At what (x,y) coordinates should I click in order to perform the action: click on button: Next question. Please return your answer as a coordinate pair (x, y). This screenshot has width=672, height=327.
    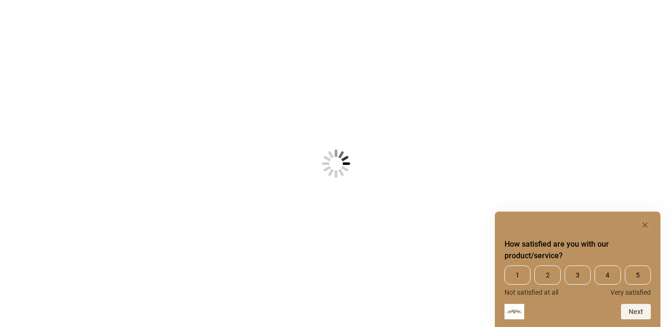
    Looking at the image, I should click on (636, 312).